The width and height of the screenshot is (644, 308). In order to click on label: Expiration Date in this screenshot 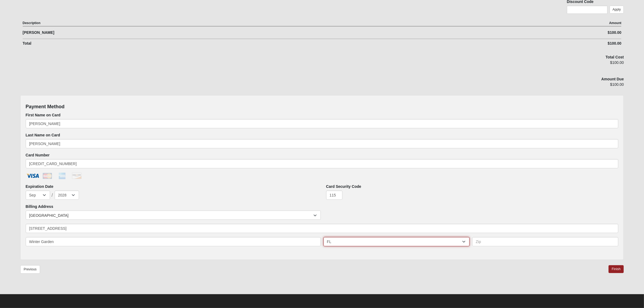, I will do `click(39, 186)`.